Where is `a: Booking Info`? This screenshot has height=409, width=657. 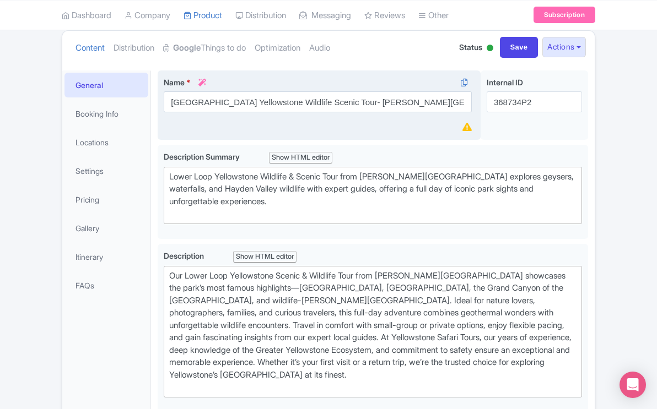 a: Booking Info is located at coordinates (106, 114).